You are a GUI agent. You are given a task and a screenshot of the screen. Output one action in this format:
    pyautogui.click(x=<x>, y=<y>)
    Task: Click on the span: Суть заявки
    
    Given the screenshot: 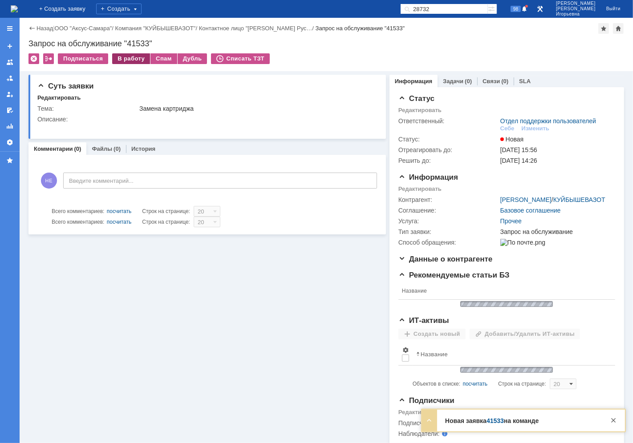 What is the action you would take?
    pyautogui.click(x=65, y=86)
    